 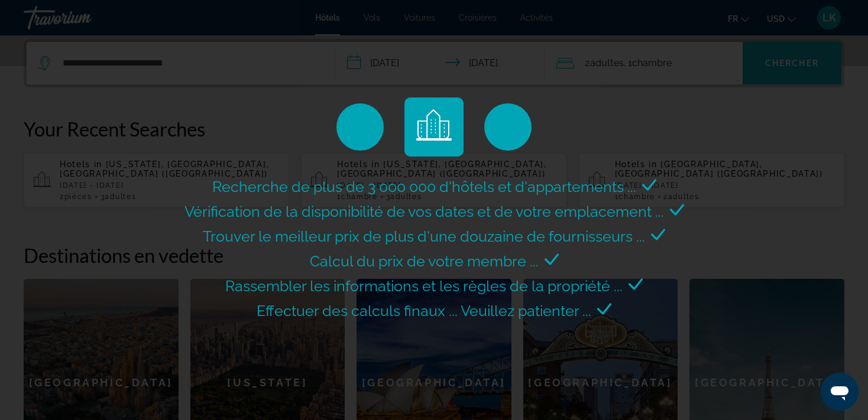 What do you see at coordinates (424, 261) in the screenshot?
I see `span: Calcul du prix de votre membre ...` at bounding box center [424, 261].